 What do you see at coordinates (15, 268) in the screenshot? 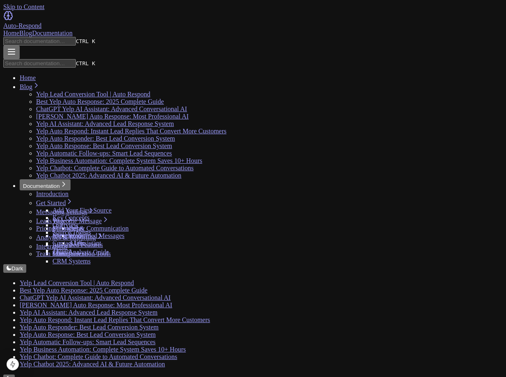
I see `button: Dark` at bounding box center [15, 268].